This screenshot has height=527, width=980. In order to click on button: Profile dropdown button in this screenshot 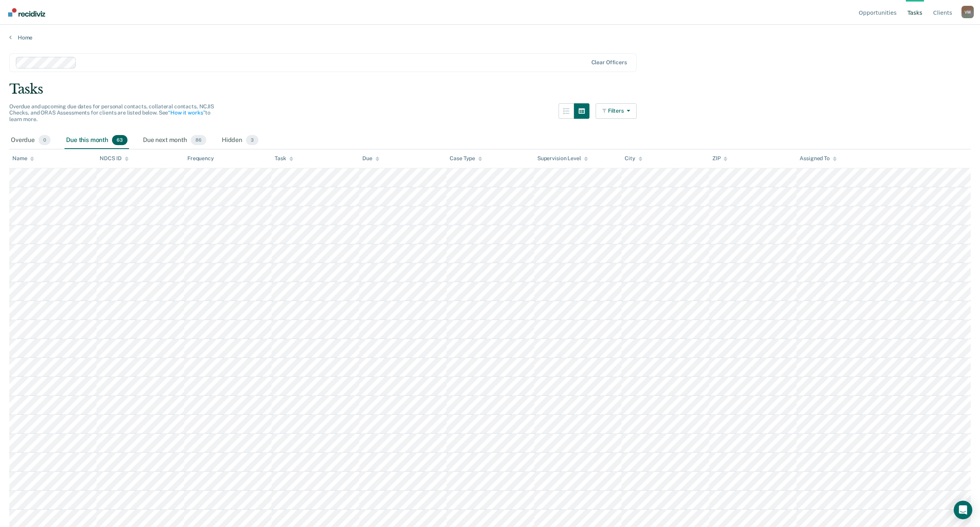, I will do `click(968, 12)`.